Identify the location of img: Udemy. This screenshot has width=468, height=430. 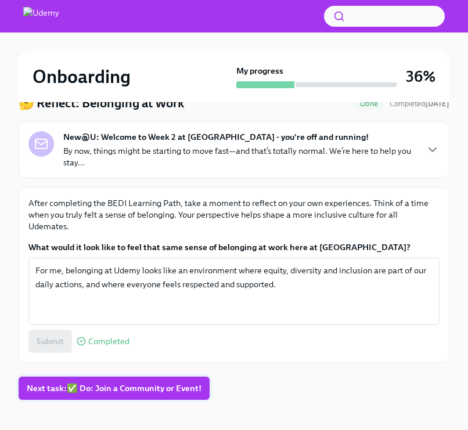
(41, 16).